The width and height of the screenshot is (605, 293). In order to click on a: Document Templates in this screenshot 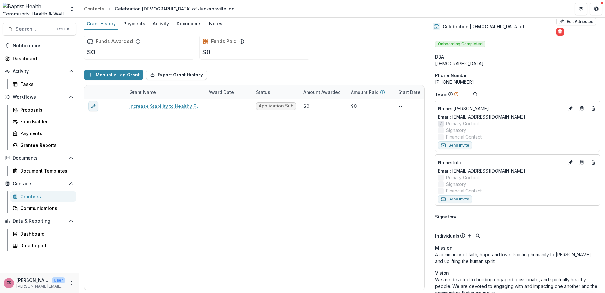, I will do `click(43, 170)`.